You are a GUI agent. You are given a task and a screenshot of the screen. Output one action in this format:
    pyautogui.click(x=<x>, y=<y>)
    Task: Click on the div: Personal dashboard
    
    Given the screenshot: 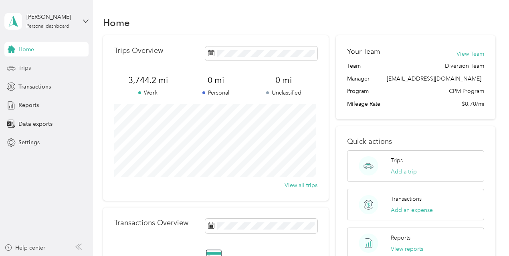 What is the action you would take?
    pyautogui.click(x=48, y=26)
    